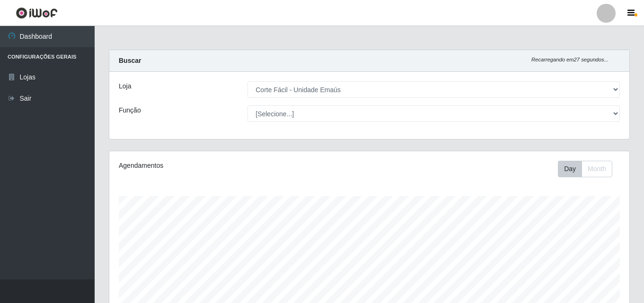  Describe the element at coordinates (570, 60) in the screenshot. I see `i: Recarregando em 27 segundos...` at that location.